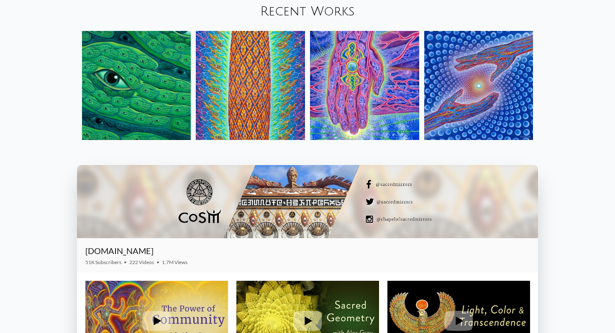  I want to click on span: 1.7M Views, so click(174, 262).